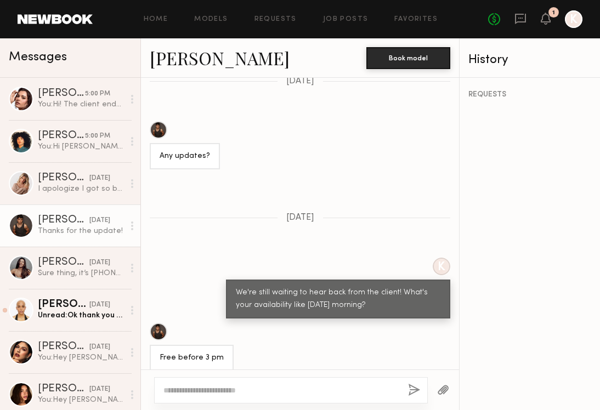 This screenshot has height=410, width=600. I want to click on div: 1, so click(554, 13).